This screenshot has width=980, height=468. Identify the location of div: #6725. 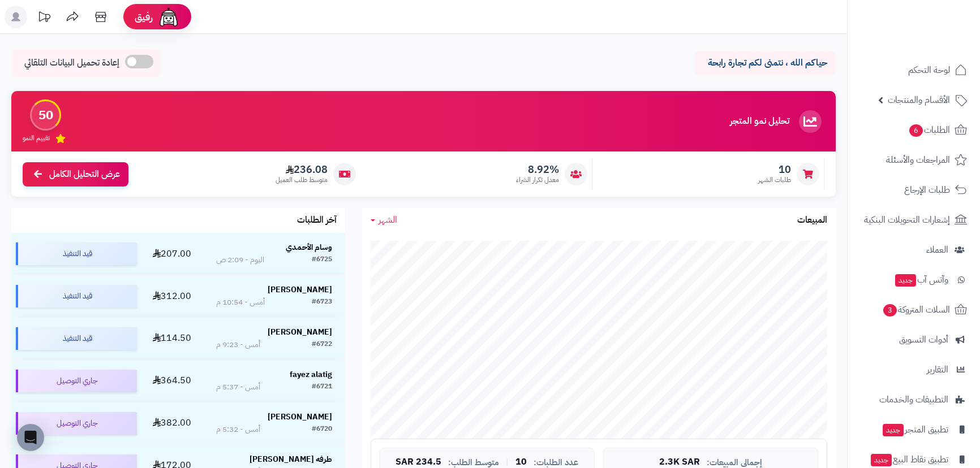
(322, 260).